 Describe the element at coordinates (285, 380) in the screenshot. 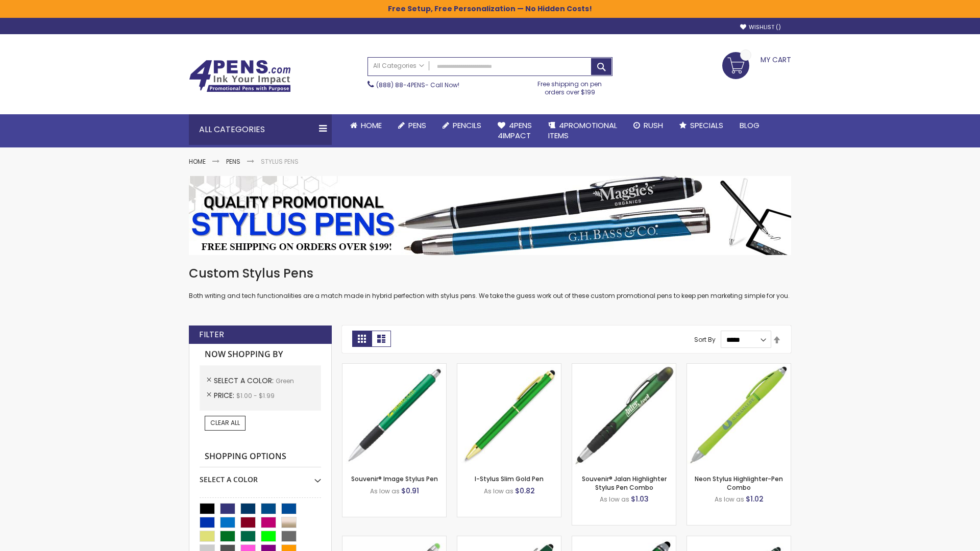

I see `span: Green` at that location.